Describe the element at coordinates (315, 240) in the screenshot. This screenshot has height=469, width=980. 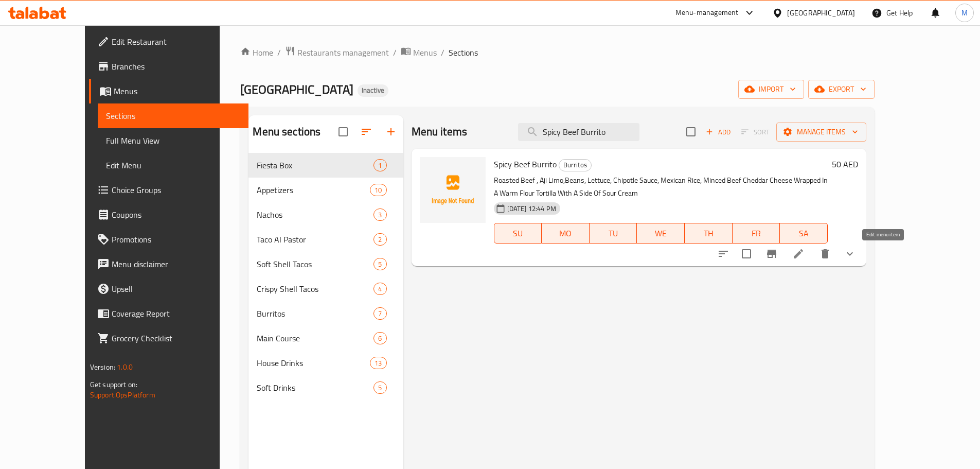
I see `div: Taco Al Pastor` at that location.